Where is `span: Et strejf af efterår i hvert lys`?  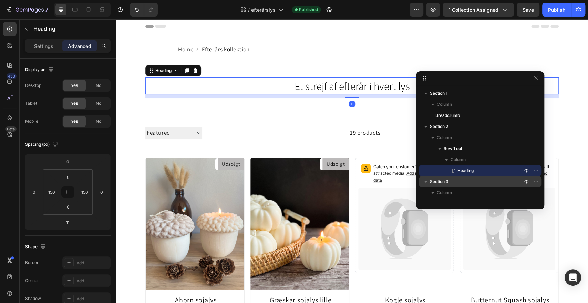
span: Et strejf af efterår i hvert lys is located at coordinates (236, 67).